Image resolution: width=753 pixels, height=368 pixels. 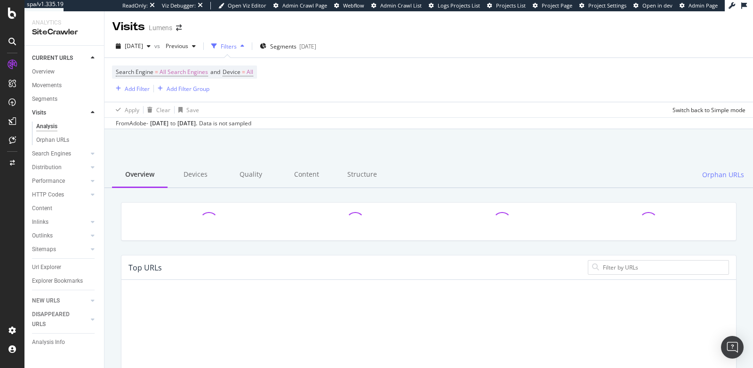 What do you see at coordinates (362, 175) in the screenshot?
I see `div: Structure` at bounding box center [362, 175].